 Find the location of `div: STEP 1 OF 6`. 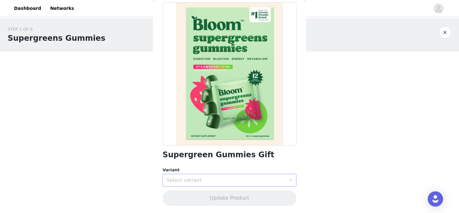

div: STEP 1 OF 6 is located at coordinates (56, 29).